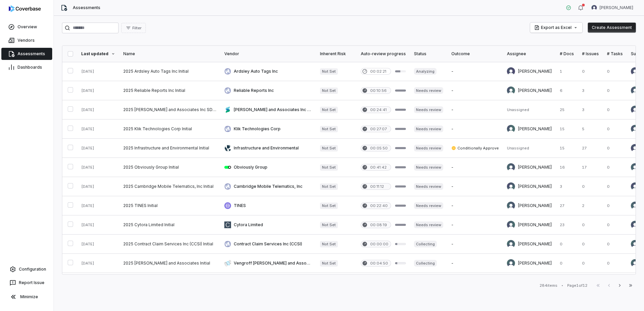  What do you see at coordinates (98, 54) in the screenshot?
I see `div: Last updated` at bounding box center [98, 54].